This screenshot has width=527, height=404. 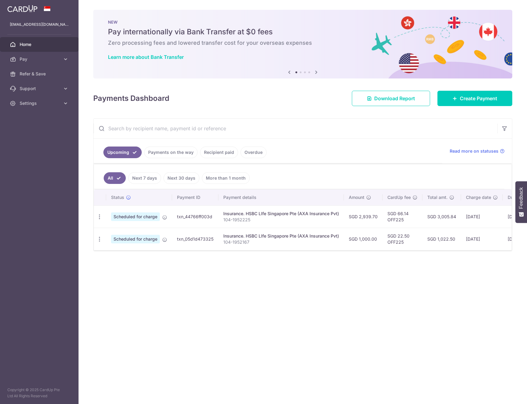 I want to click on h5: Pay internationally via Bank Transfer at $0 fees, so click(x=303, y=32).